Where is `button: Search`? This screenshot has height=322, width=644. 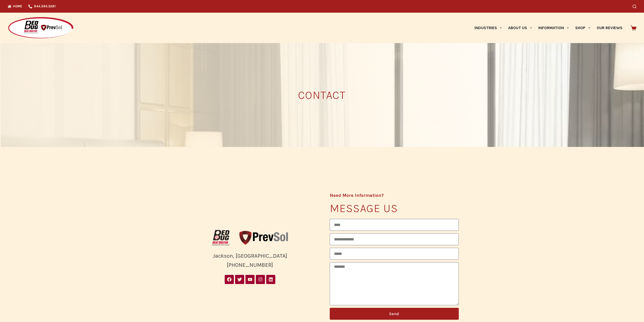 button: Search is located at coordinates (635, 6).